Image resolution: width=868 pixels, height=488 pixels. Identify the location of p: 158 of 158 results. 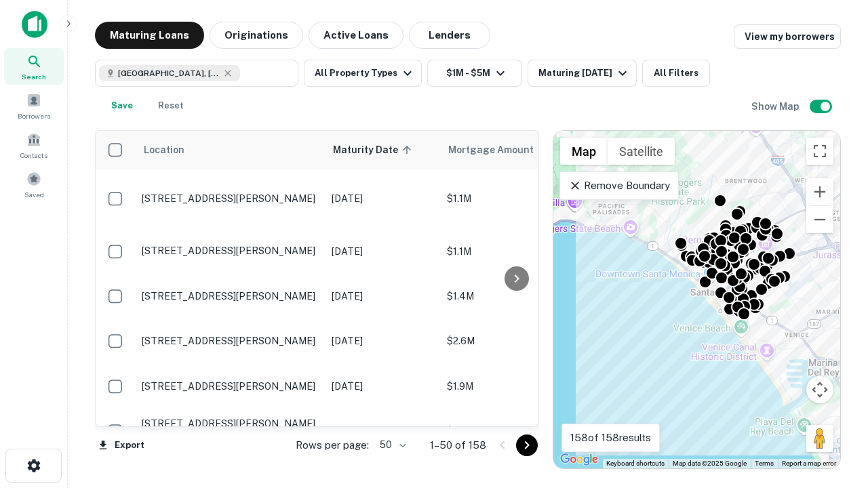
(610, 438).